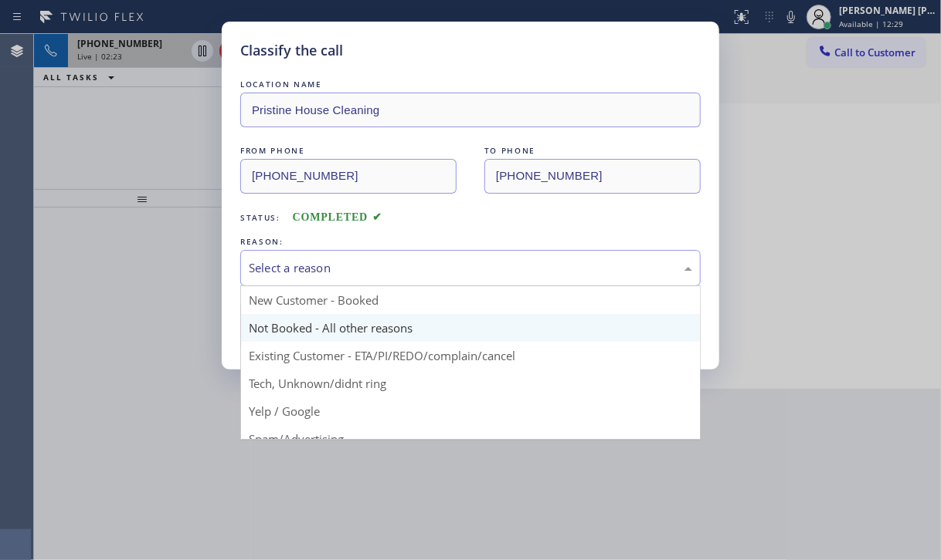 This screenshot has height=560, width=941. Describe the element at coordinates (348, 176) in the screenshot. I see `input: From phone` at that location.